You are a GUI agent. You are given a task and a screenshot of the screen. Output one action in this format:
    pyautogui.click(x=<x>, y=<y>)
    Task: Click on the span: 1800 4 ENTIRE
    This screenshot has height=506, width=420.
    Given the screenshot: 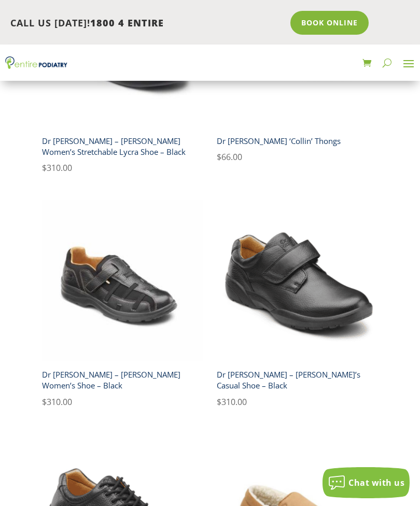 What is the action you would take?
    pyautogui.click(x=127, y=23)
    